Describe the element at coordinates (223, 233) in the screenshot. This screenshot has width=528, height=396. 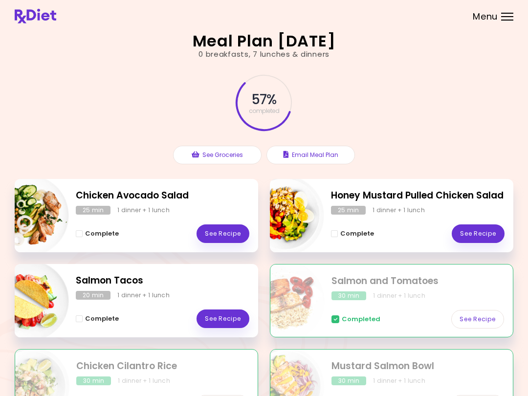
I see `a: See Recipe - Chicken Avocado Salad` at that location.